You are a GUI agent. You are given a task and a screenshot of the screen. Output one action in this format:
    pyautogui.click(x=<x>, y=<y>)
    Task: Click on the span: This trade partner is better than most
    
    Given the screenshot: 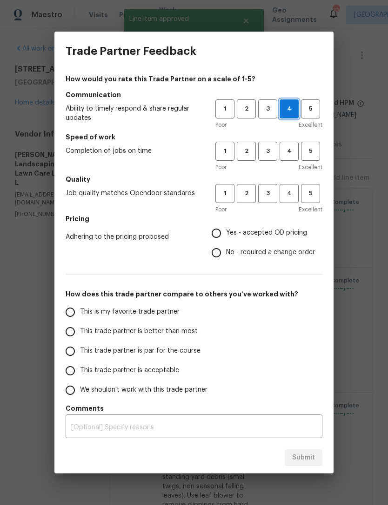 What is the action you would take?
    pyautogui.click(x=138, y=331)
    